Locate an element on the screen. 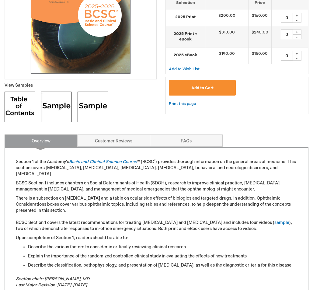 The width and height of the screenshot is (313, 290). td: $240.00 is located at coordinates (260, 37).